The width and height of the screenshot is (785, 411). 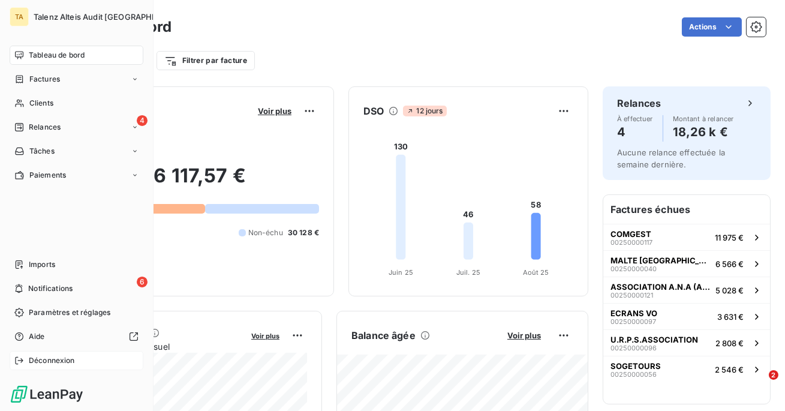 What do you see at coordinates (686, 237) in the screenshot?
I see `button: COMGEST0025000011711 975 €` at bounding box center [686, 237].